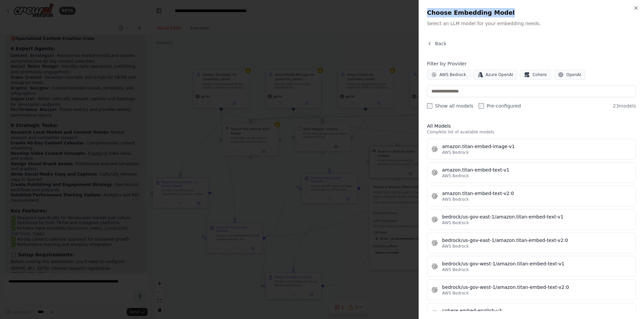 The image size is (644, 319). I want to click on button: bedrock/us-gov-west-1/amazon.titan-embed-text-v1AWS Bedrock, so click(531, 267).